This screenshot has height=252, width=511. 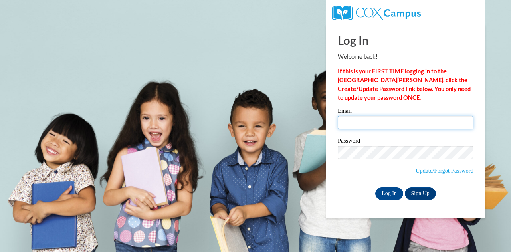 What do you see at coordinates (406, 40) in the screenshot?
I see `h1: Log In` at bounding box center [406, 40].